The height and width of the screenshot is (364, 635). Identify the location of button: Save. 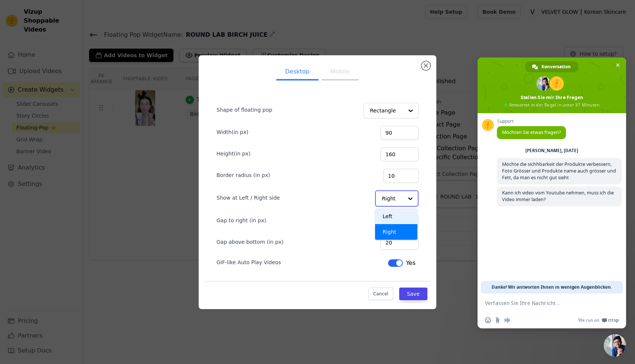
(414, 294).